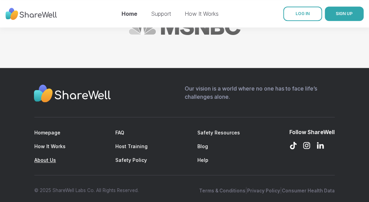 The width and height of the screenshot is (369, 202). What do you see at coordinates (264, 191) in the screenshot?
I see `a: Privacy Policy` at bounding box center [264, 191].